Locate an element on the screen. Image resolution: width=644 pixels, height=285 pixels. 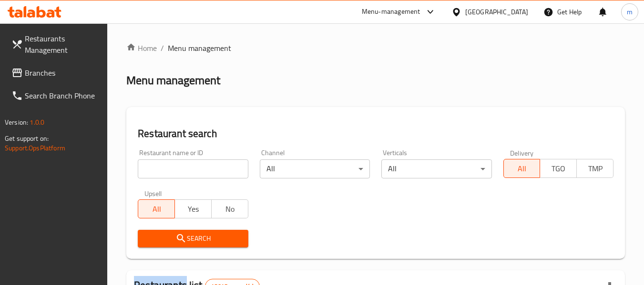
span: TGO is located at coordinates (559, 168).